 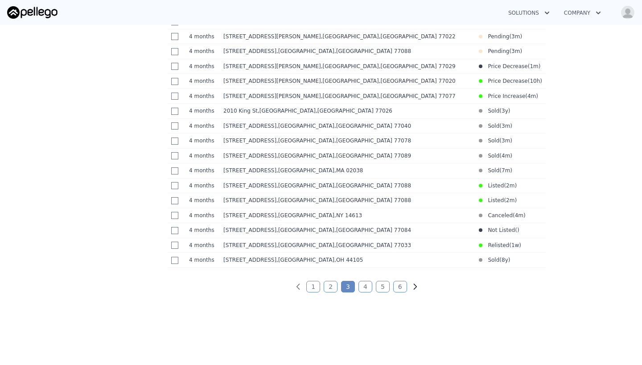 What do you see at coordinates (202, 230) in the screenshot?
I see `time: 2025-05-05 03:56` at bounding box center [202, 230].